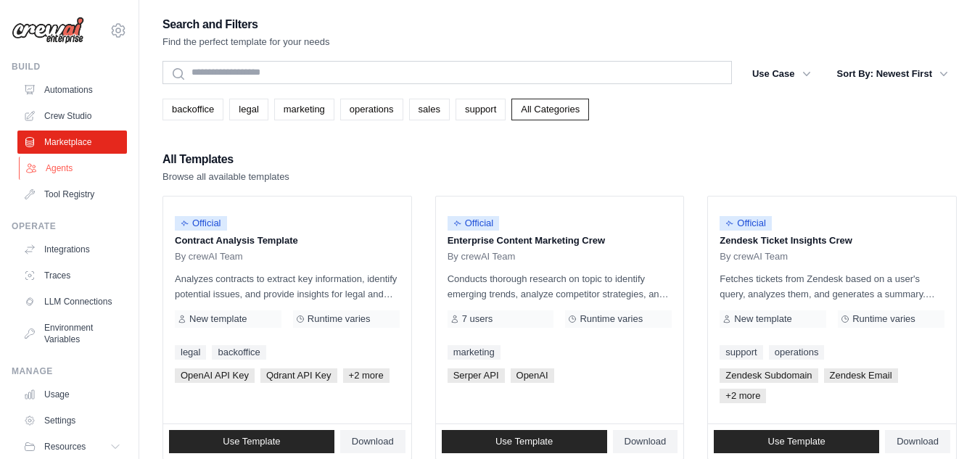 The image size is (980, 459). I want to click on a: Automations, so click(72, 90).